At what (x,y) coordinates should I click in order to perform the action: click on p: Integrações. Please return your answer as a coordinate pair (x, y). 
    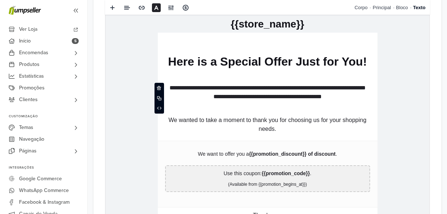
    Looking at the image, I should click on (48, 168).